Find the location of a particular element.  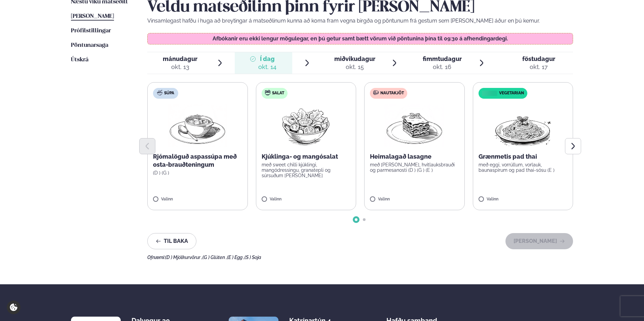

img: Lasagna.png is located at coordinates (414, 126).